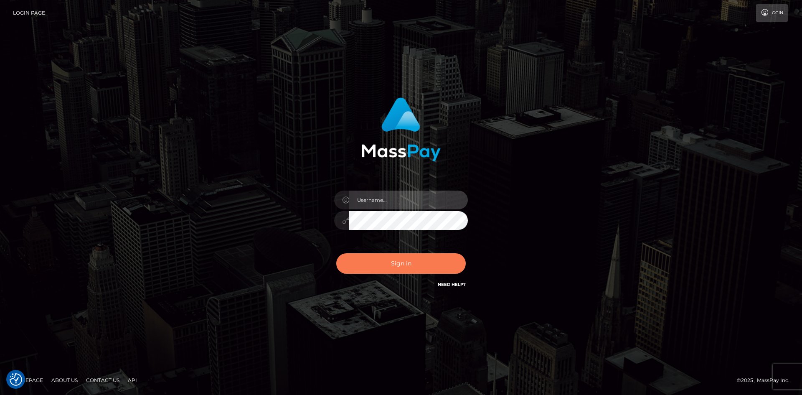 This screenshot has width=802, height=395. What do you see at coordinates (766, 380) in the screenshot?
I see `div: © 2025 , MassPay Inc.` at bounding box center [766, 380].